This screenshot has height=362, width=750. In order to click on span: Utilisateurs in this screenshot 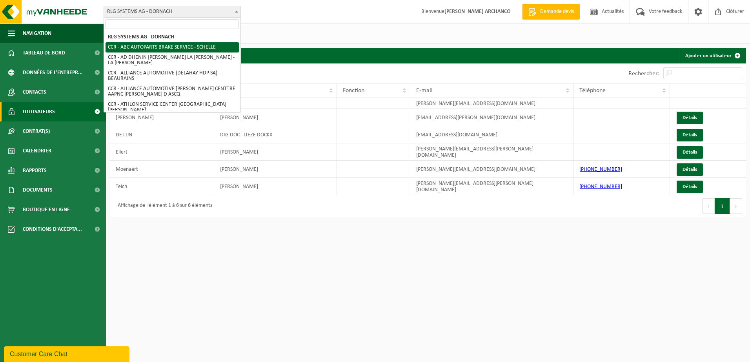, I will do `click(39, 112)`.